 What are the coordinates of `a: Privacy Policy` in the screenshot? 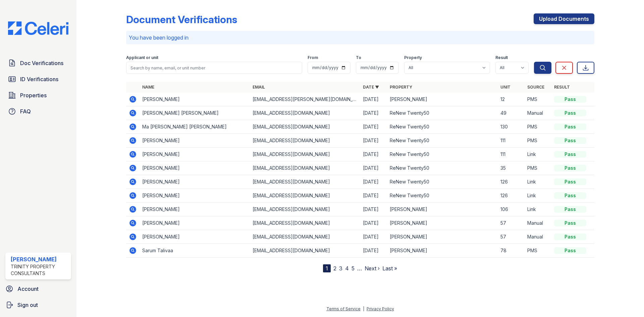 It's located at (381, 309).